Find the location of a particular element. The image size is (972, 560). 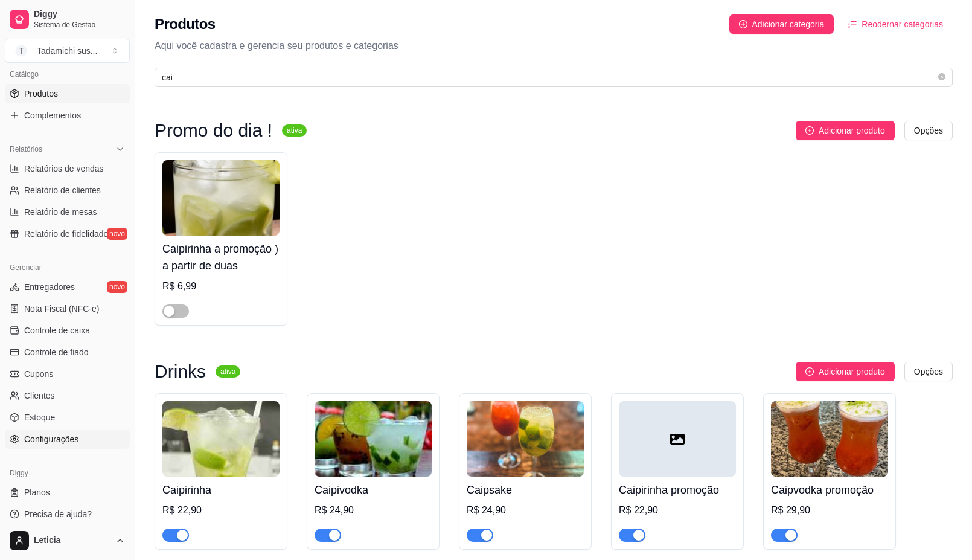

button: Adicionar categoria is located at coordinates (782, 25).